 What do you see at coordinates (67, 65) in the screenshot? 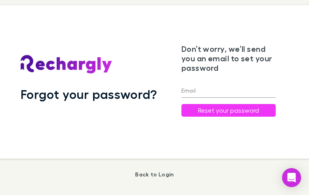
I see `img: Rechargly's Logo` at bounding box center [67, 65].